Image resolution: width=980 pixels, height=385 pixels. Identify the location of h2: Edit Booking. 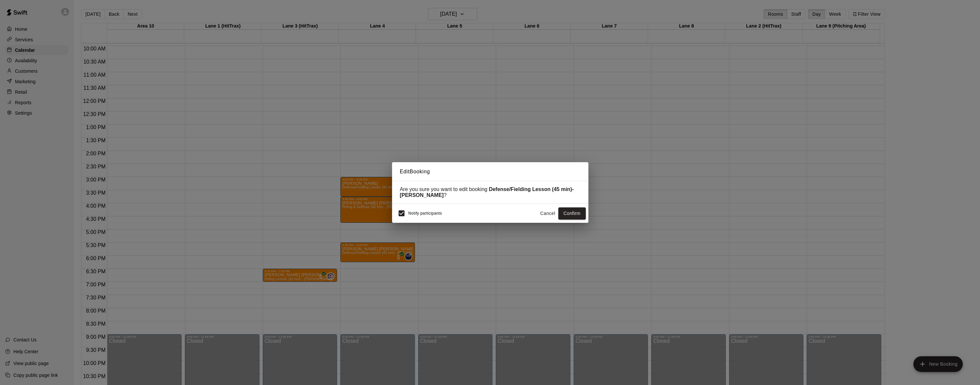
(490, 172).